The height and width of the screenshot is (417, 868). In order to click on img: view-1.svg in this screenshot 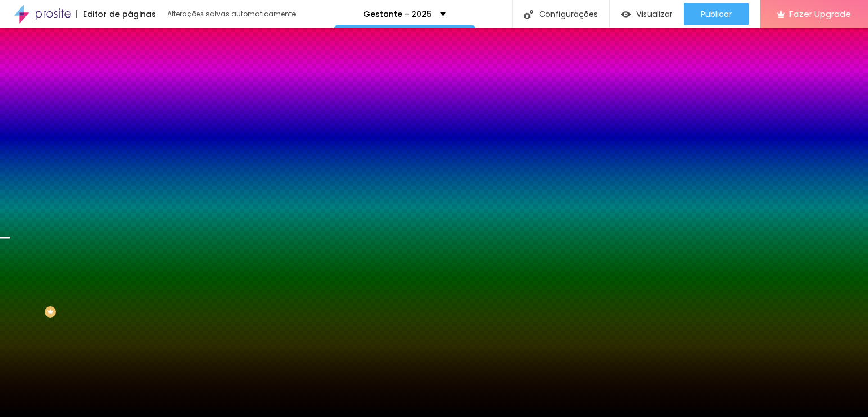, I will do `click(625, 14)`.